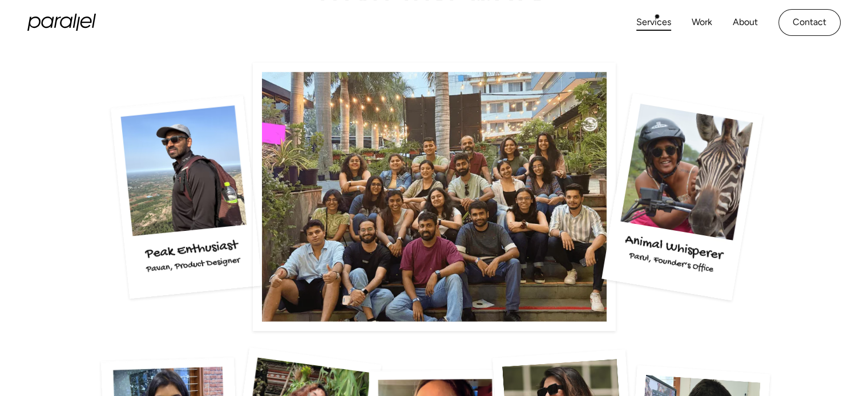 The width and height of the screenshot is (868, 396). Describe the element at coordinates (702, 22) in the screenshot. I see `a: Work` at that location.